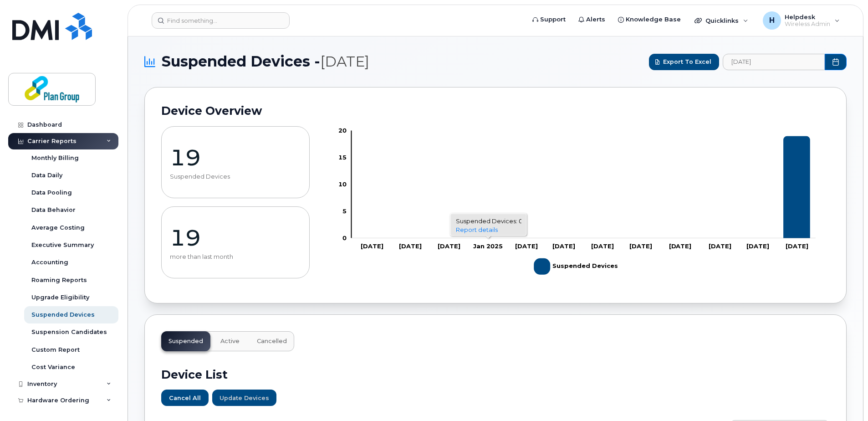 This screenshot has height=421, width=868. I want to click on tspan: 15, so click(342, 157).